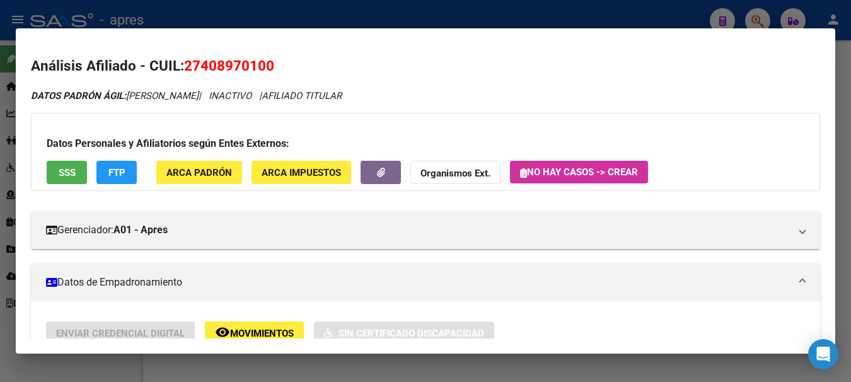 The image size is (851, 382). I want to click on h2: Análisis Afiliado - CUIL:, so click(425, 66).